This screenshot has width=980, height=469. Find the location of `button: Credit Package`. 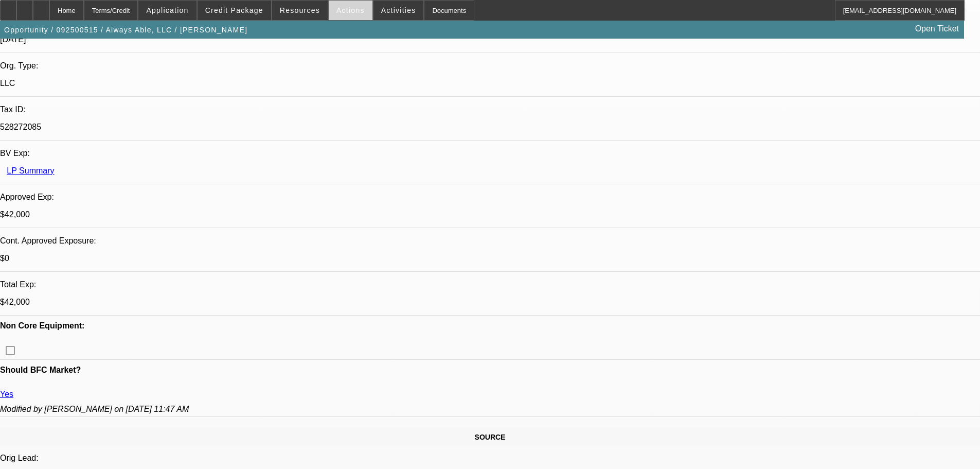

button: Credit Package is located at coordinates (234, 10).